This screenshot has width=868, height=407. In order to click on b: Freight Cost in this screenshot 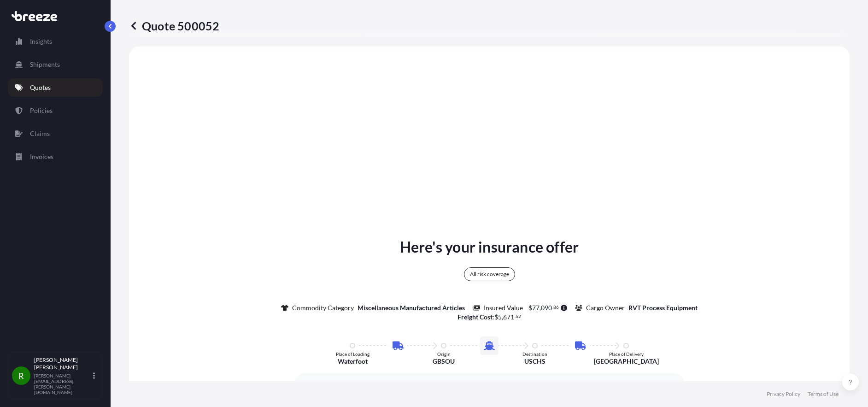, I will do `click(475, 317)`.